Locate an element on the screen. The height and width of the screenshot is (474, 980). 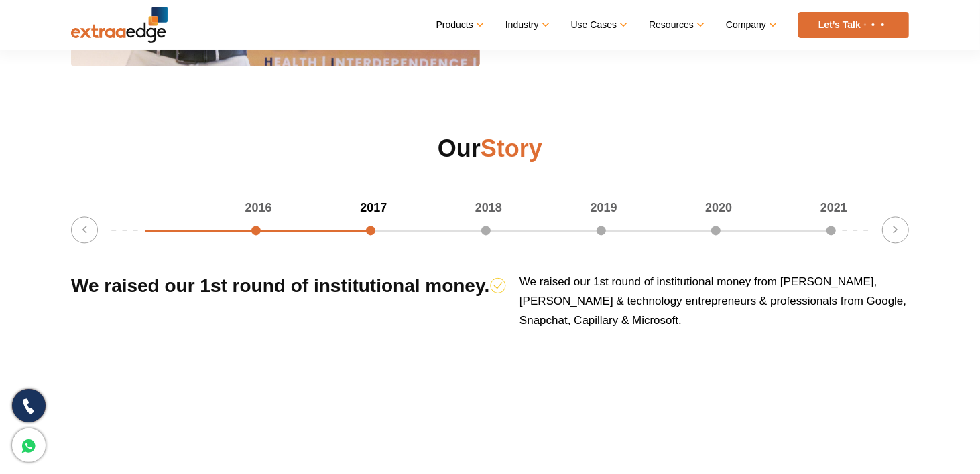
span: Story is located at coordinates (512, 148).